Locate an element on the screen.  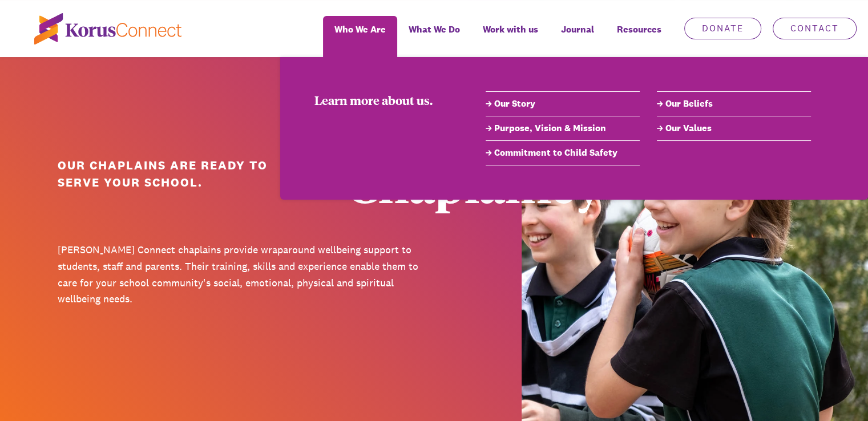
a: Journal is located at coordinates (577, 36).